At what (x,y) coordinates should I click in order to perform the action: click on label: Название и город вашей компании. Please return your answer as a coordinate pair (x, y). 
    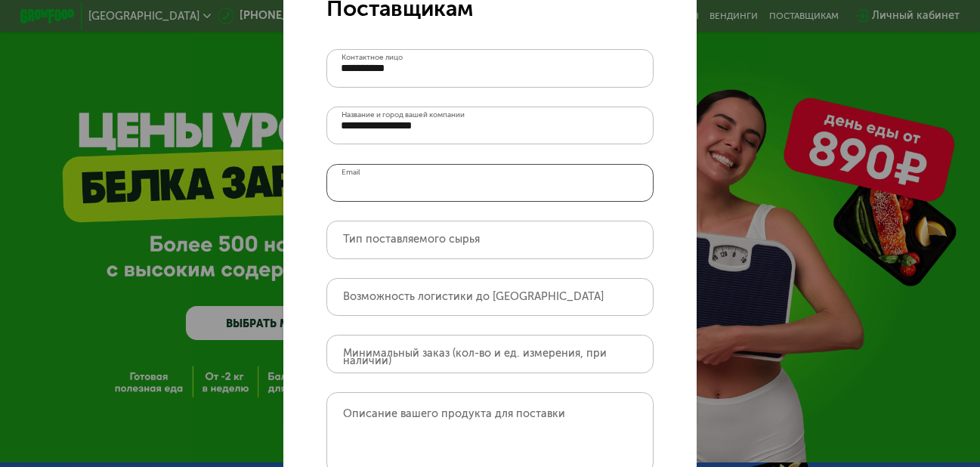
    Looking at the image, I should click on (403, 115).